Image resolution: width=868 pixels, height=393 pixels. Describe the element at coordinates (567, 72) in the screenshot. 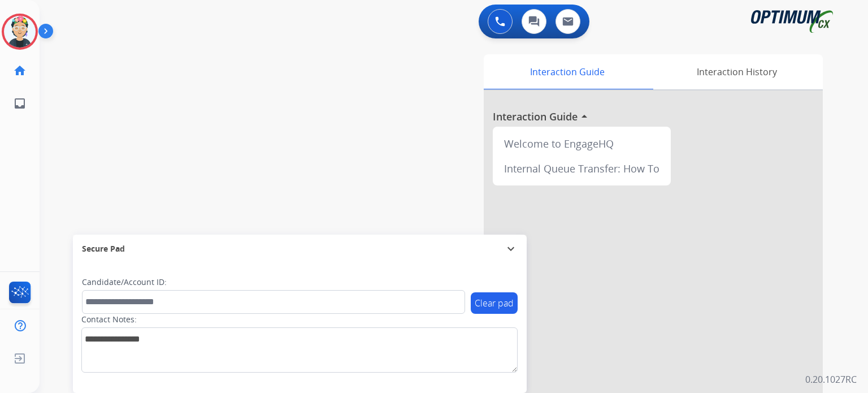

I see `div: Interaction Guide` at that location.